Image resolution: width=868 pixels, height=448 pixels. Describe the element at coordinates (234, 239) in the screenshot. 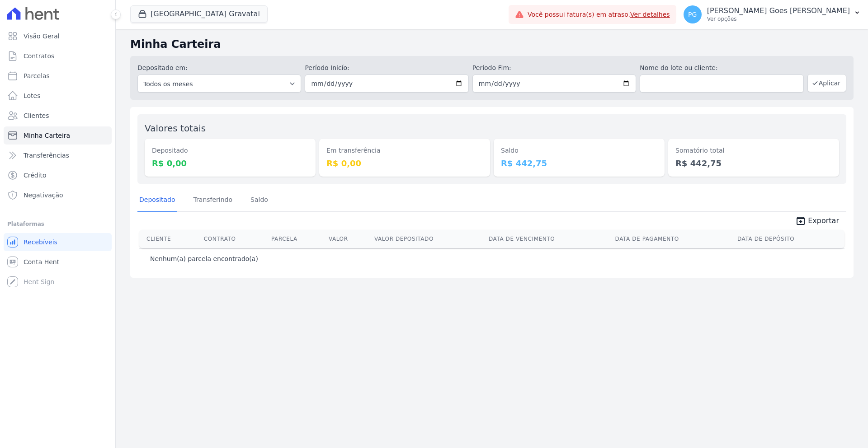

I see `th: Contrato` at that location.